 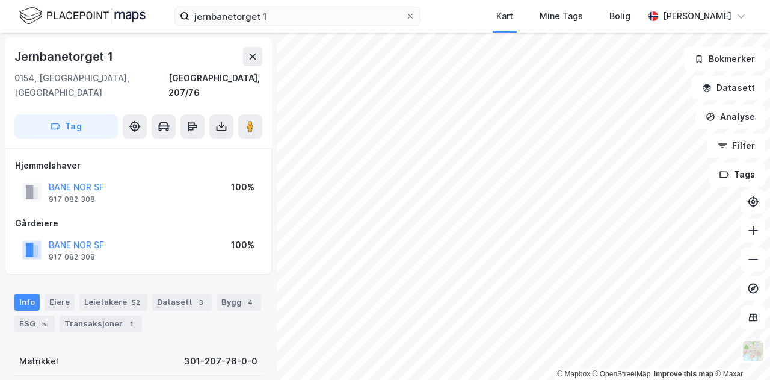 I want to click on button: Filter, so click(x=737, y=146).